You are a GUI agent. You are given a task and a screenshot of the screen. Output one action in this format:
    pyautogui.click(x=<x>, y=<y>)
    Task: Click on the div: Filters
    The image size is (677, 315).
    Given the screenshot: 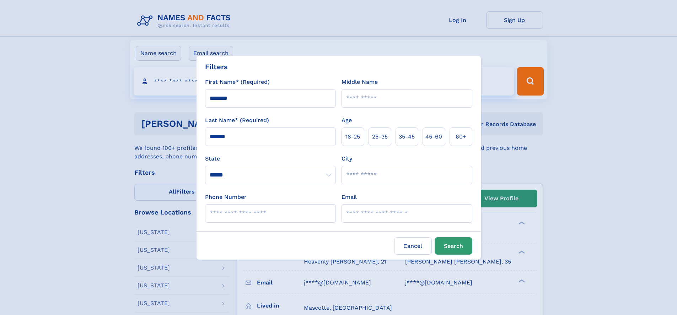 What is the action you would take?
    pyautogui.click(x=216, y=67)
    